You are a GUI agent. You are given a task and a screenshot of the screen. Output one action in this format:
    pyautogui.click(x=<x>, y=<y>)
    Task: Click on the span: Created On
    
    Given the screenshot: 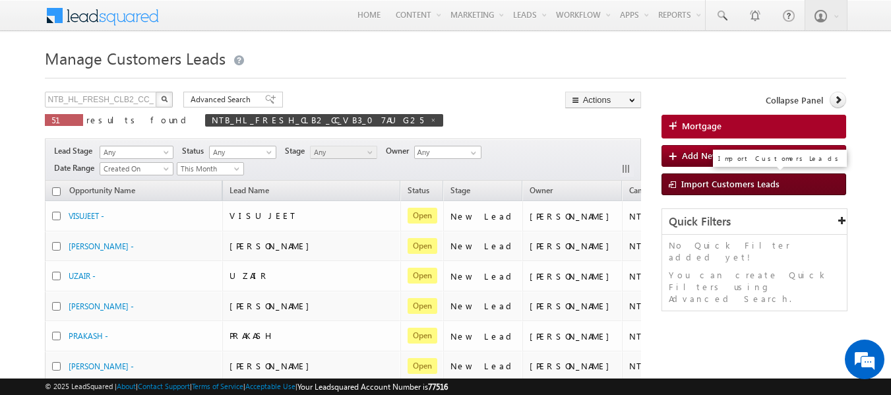 What is the action you would take?
    pyautogui.click(x=134, y=169)
    